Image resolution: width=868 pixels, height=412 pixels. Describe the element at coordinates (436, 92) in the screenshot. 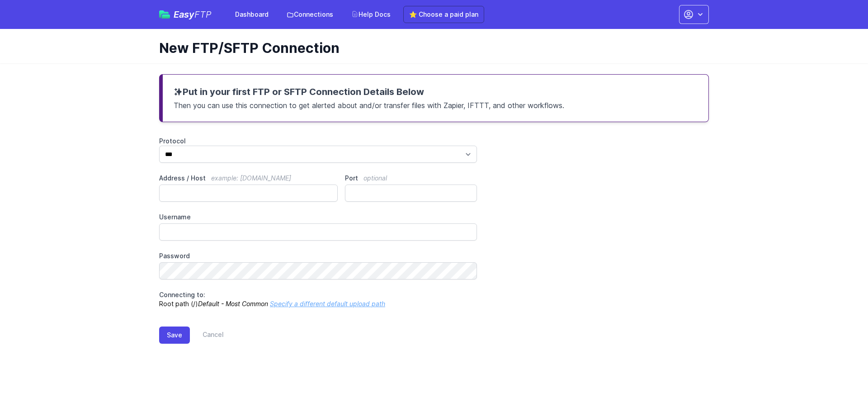

I see `h3: Put in your first FTP or SFTP Connection Details Below` at that location.